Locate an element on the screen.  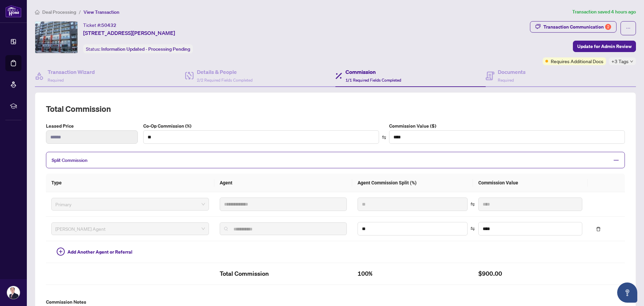
span: plus-circle is located at coordinates (61, 251).